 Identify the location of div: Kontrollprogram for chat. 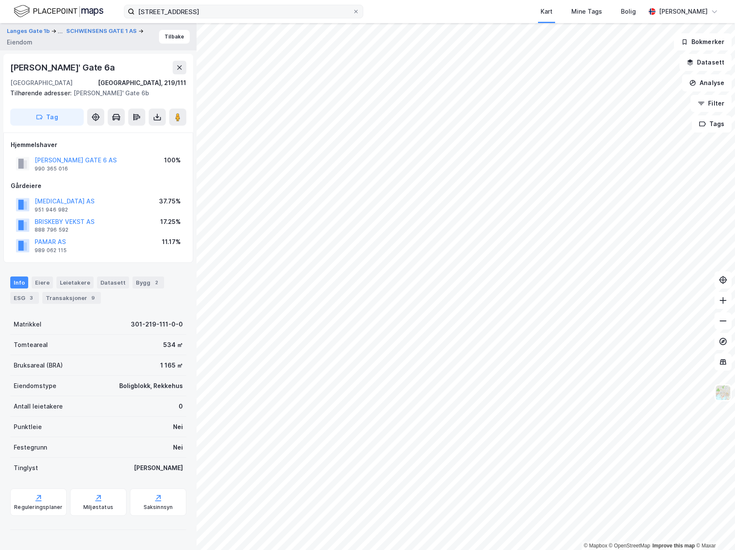
(714, 530).